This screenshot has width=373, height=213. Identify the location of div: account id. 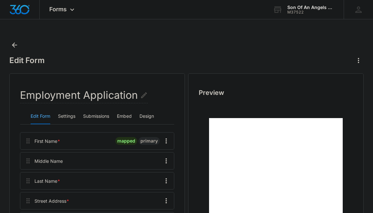
(310, 12).